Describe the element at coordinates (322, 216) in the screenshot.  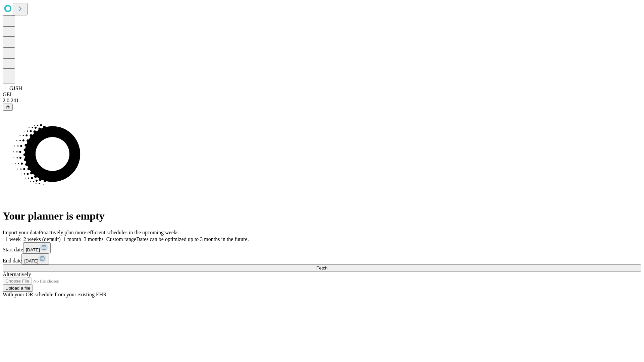
I see `h1: Your planner is empty` at that location.